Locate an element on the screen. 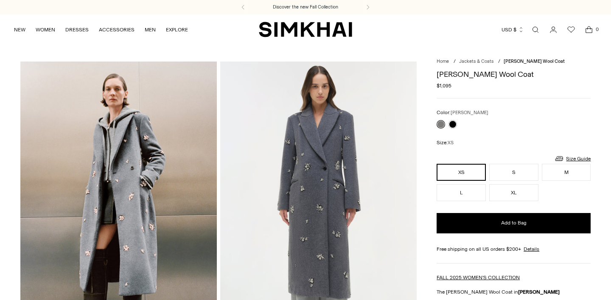 The width and height of the screenshot is (611, 300). a: ACCESSORIES is located at coordinates (117, 30).